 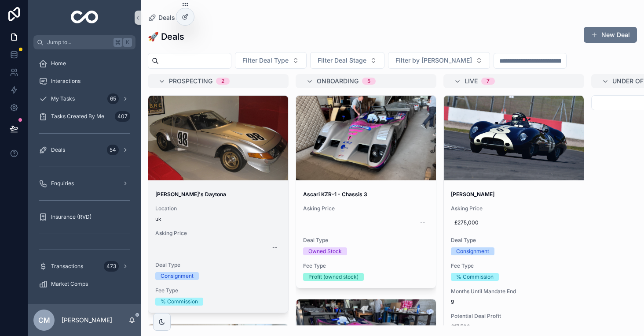 What do you see at coordinates (162, 18) in the screenshot?
I see `a: Deals` at bounding box center [162, 18].